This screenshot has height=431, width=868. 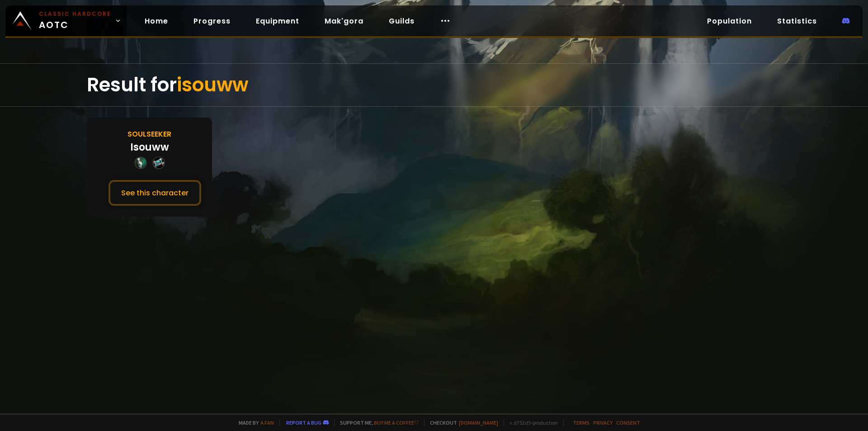 I want to click on a: Home, so click(x=156, y=21).